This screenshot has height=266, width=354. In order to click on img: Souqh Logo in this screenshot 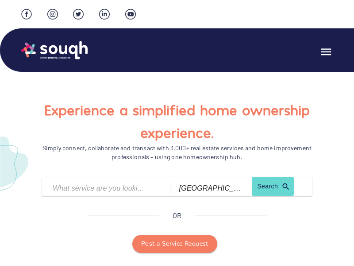, I will do `click(54, 50)`.